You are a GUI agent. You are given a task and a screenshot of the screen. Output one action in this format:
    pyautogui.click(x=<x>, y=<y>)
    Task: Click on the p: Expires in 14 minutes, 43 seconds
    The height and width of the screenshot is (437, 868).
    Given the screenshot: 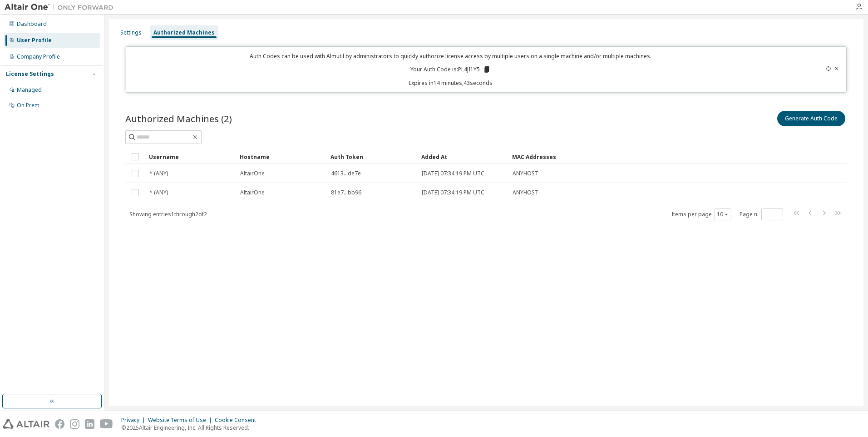 What is the action you would take?
    pyautogui.click(x=451, y=83)
    